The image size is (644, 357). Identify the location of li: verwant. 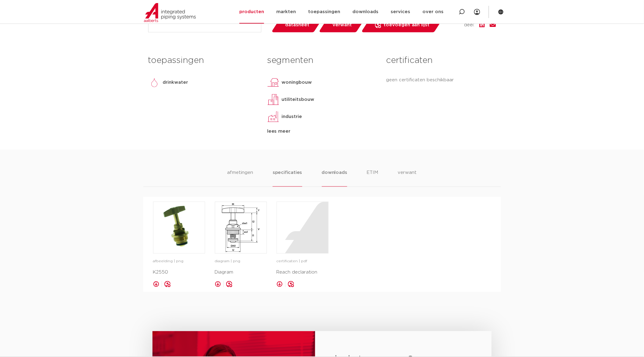
(408, 178).